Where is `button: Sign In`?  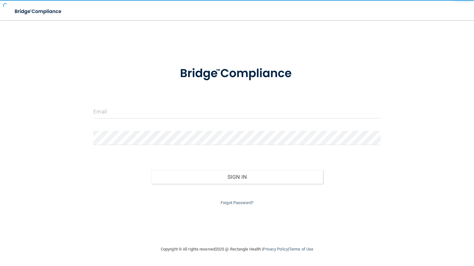 button: Sign In is located at coordinates (237, 177).